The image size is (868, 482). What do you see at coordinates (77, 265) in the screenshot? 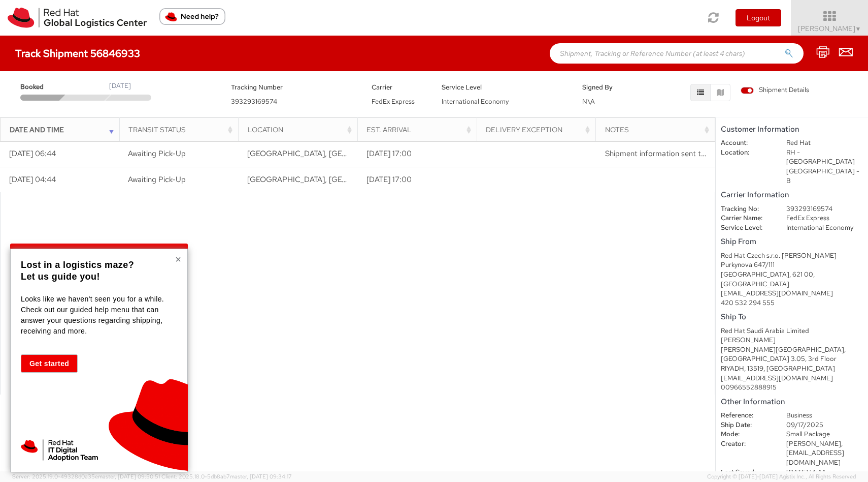
I see `strong: Lost in a logistics maze?` at bounding box center [77, 265].